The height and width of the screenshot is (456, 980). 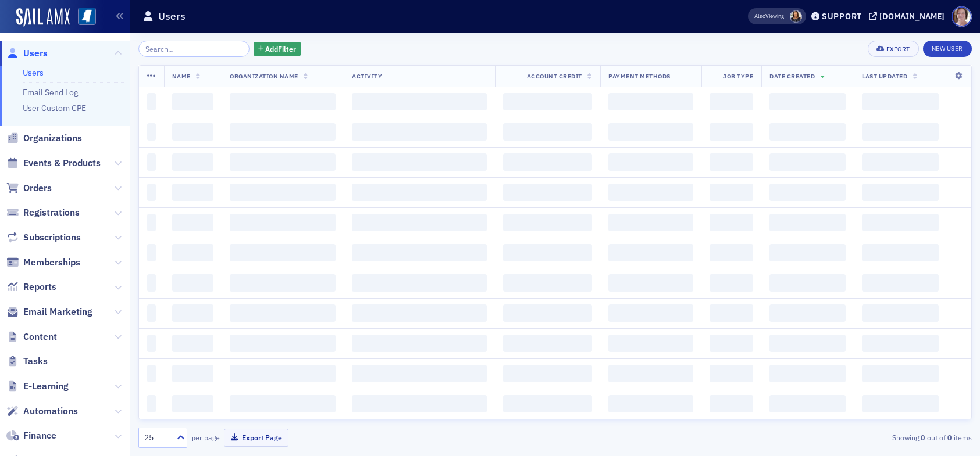 I want to click on a: Registrations, so click(x=43, y=212).